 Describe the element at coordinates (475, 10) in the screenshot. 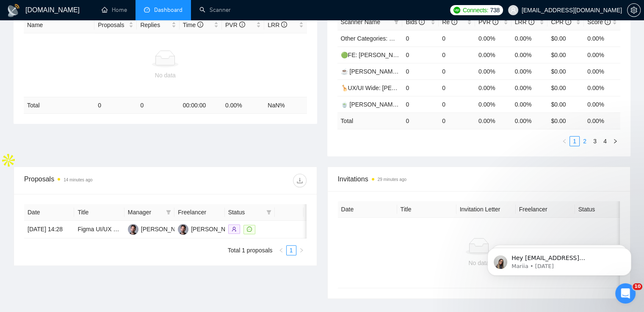

I see `span: Connects:` at that location.